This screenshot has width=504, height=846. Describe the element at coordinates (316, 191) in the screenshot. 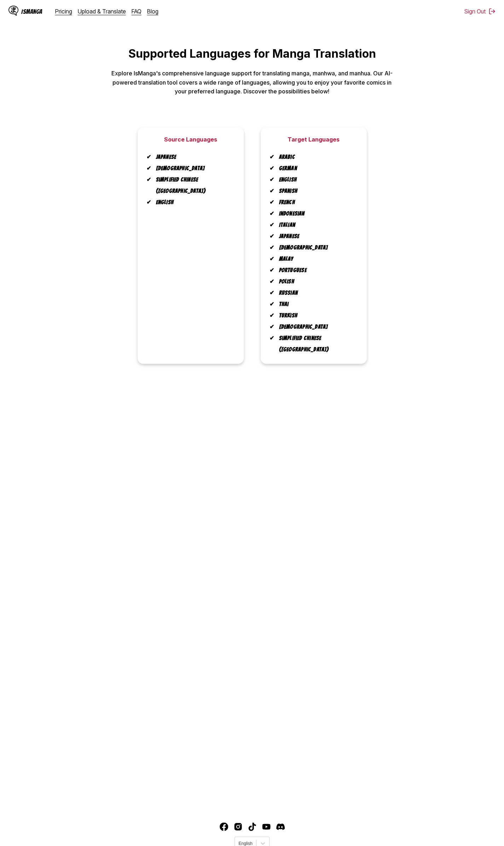

I see `li: Spanish` at that location.